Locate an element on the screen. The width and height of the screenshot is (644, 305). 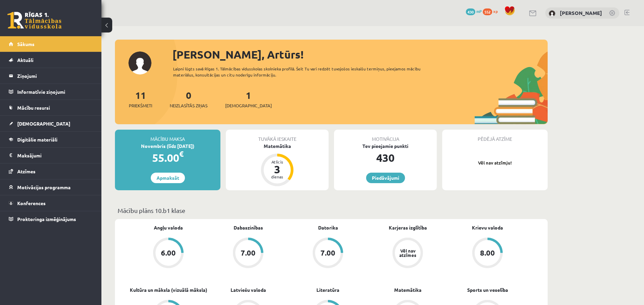
span: Mācību resursi is located at coordinates (33, 107).